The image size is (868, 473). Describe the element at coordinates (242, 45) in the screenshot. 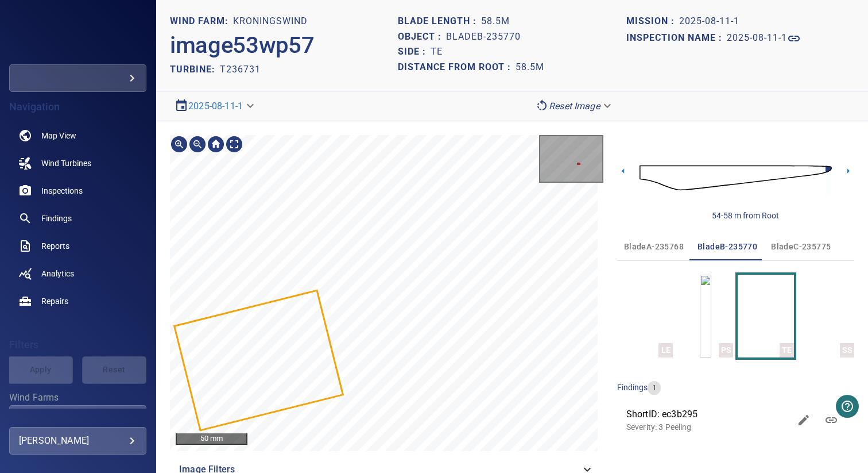

I see `h2: image53wp57` at that location.